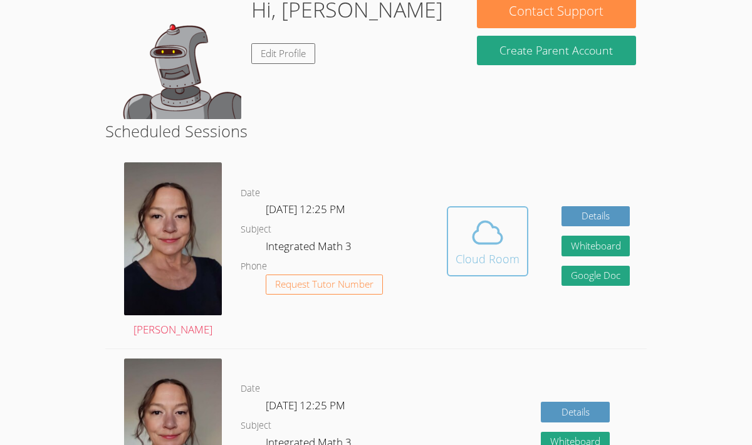  I want to click on span: Request Tutor Number, so click(324, 284).